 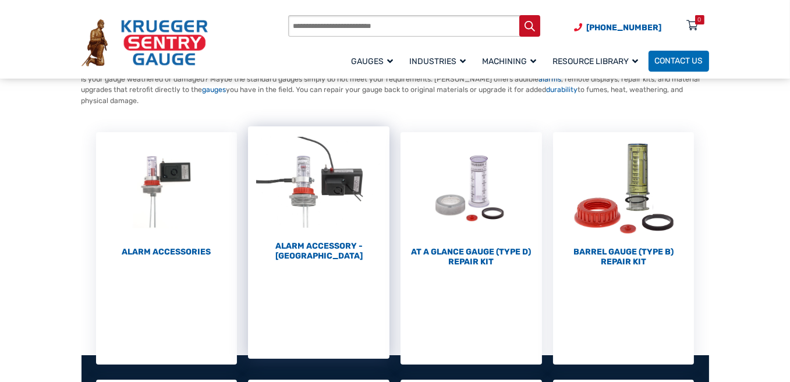 I want to click on span: Resource Library, so click(x=595, y=61).